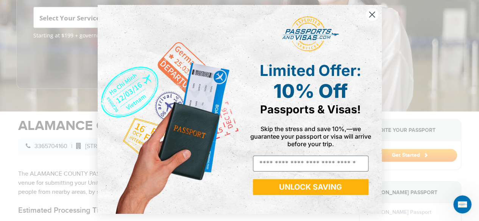 The width and height of the screenshot is (479, 221). I want to click on button: UNLOCK SAVING, so click(310, 187).